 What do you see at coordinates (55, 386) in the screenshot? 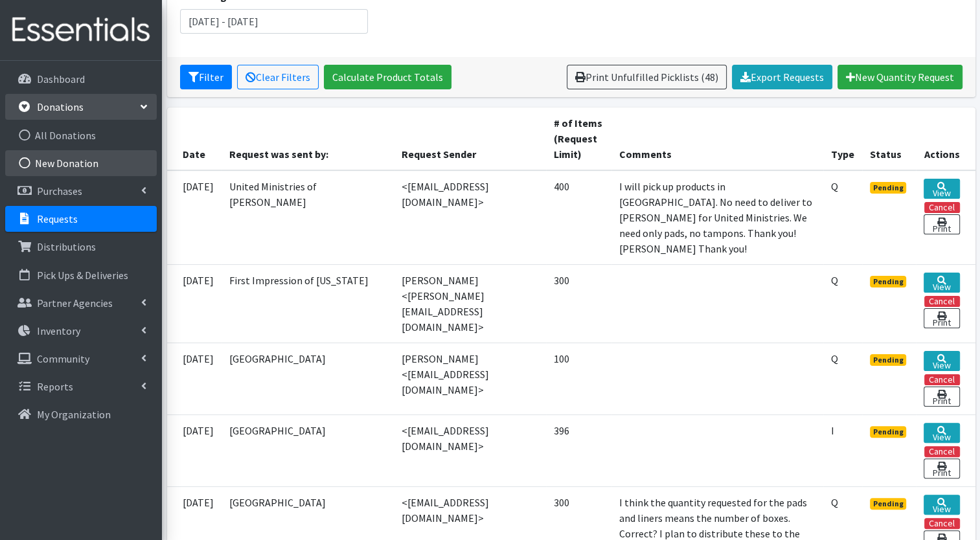
I see `p: Reports` at bounding box center [55, 386].